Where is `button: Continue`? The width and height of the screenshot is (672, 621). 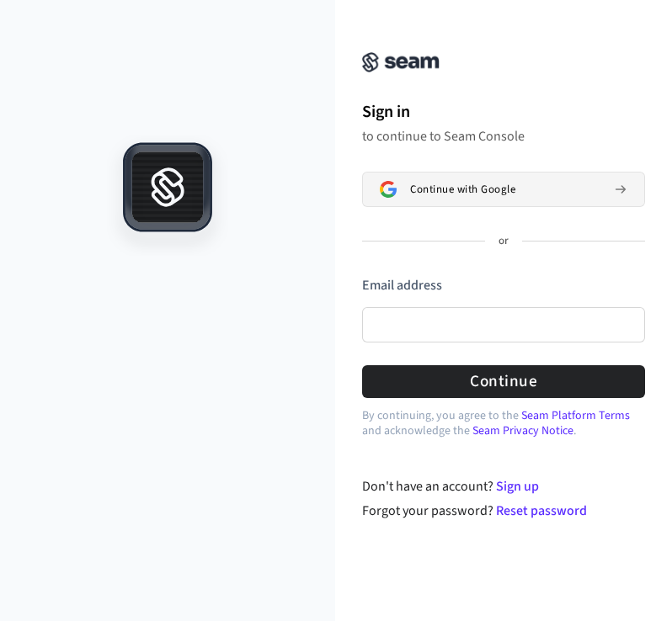
button: Continue is located at coordinates (504, 381).